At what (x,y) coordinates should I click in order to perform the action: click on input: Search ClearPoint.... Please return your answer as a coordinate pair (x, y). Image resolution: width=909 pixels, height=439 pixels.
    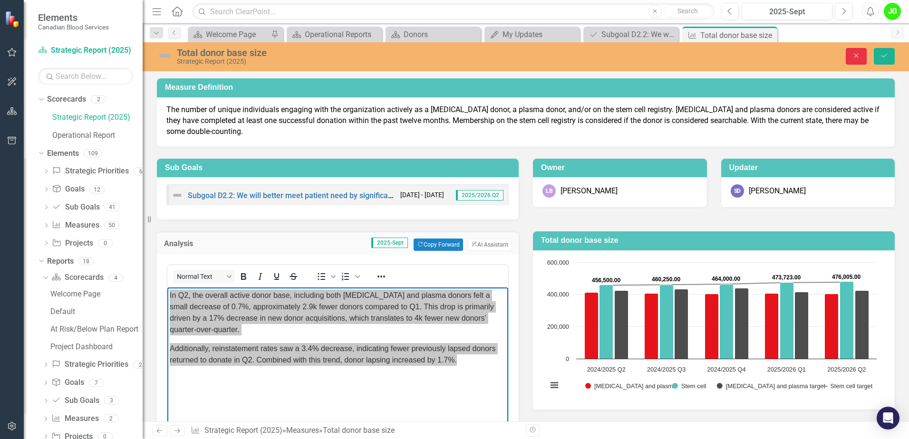
    Looking at the image, I should click on (453, 11).